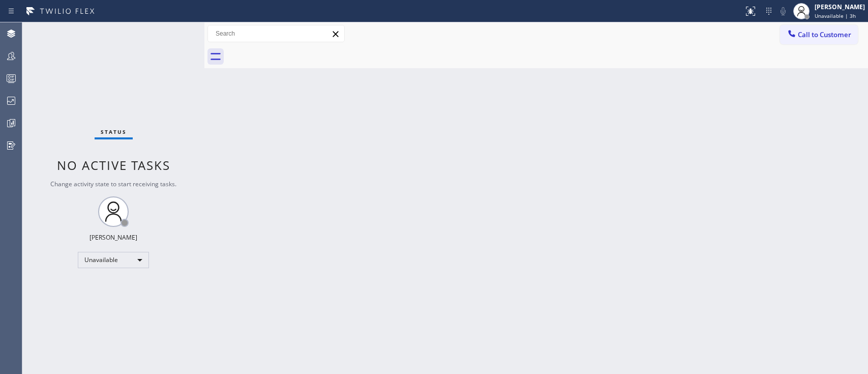 The height and width of the screenshot is (374, 868). What do you see at coordinates (819, 34) in the screenshot?
I see `button: Call to Customer` at bounding box center [819, 34].